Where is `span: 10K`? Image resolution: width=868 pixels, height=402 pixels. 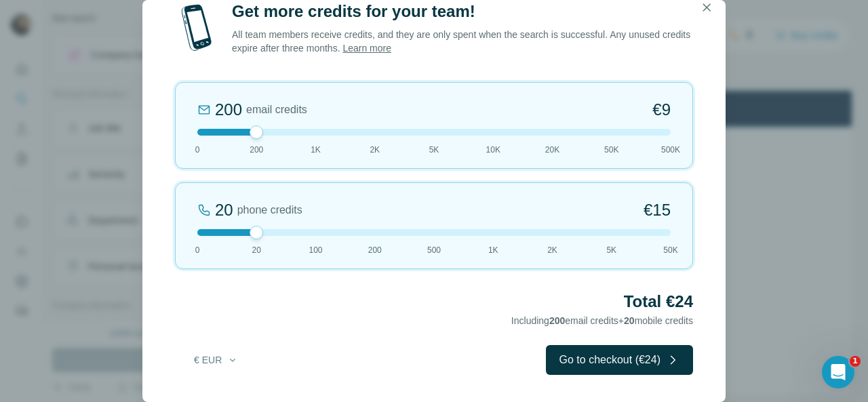
span: 10K is located at coordinates (493, 150).